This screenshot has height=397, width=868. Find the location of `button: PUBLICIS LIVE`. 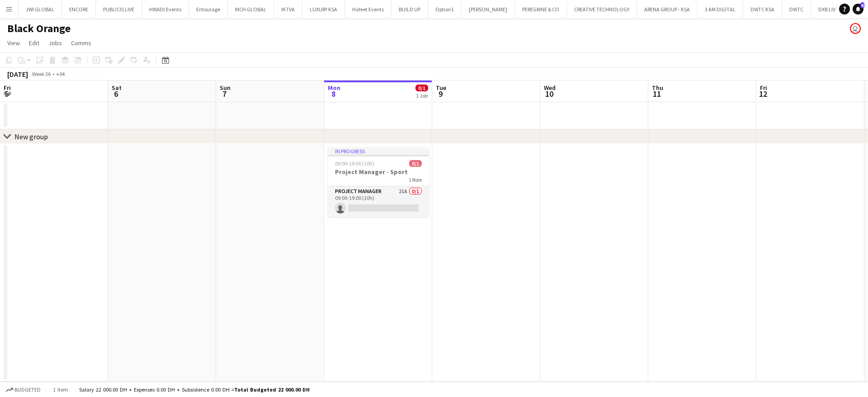

button: PUBLICIS LIVE is located at coordinates (118, 9).